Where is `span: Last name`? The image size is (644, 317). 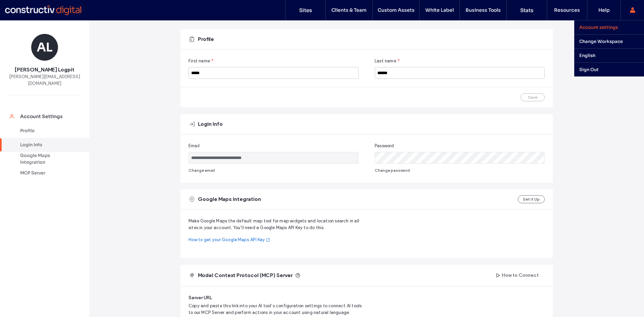 span: Last name is located at coordinates (385, 61).